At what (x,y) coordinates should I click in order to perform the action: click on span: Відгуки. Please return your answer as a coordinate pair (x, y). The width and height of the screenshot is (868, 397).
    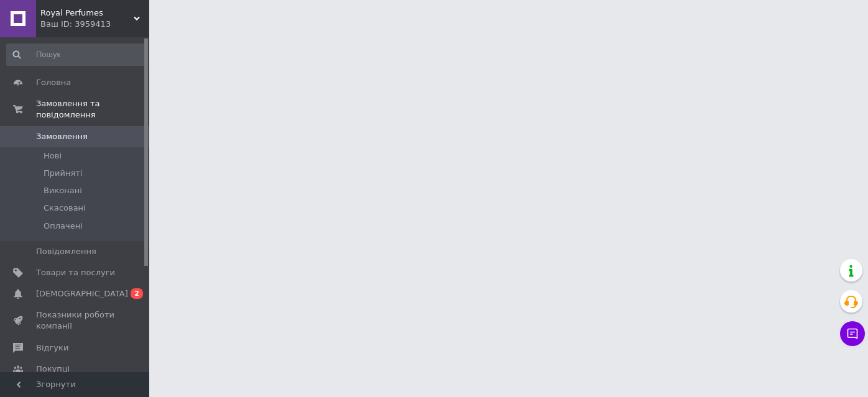
    Looking at the image, I should click on (52, 348).